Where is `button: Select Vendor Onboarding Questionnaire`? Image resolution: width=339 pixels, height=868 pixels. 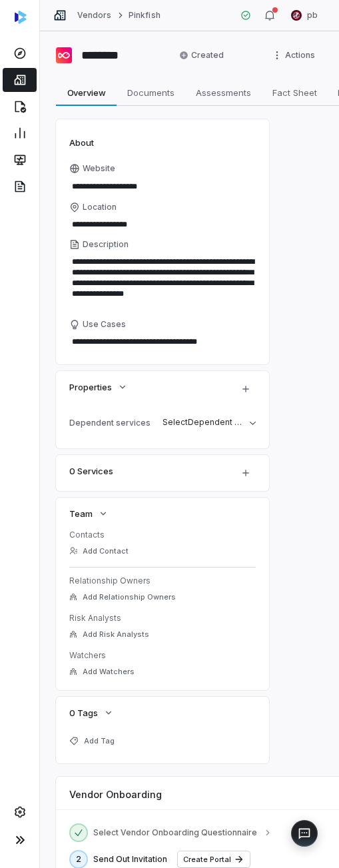 button: Select Vendor Onboarding Questionnaire is located at coordinates (183, 832).